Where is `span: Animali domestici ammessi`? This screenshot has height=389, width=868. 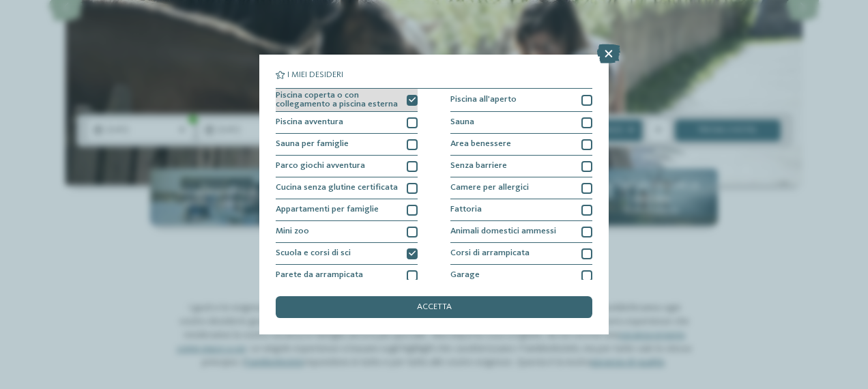
span: Animali domestici ammessi is located at coordinates (503, 231).